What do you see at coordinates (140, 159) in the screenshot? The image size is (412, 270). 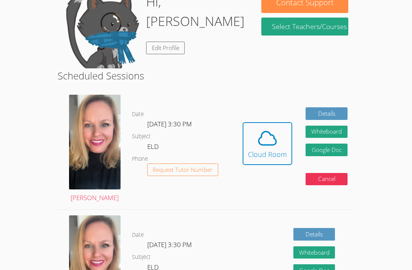 I see `dt: Phone` at bounding box center [140, 159].